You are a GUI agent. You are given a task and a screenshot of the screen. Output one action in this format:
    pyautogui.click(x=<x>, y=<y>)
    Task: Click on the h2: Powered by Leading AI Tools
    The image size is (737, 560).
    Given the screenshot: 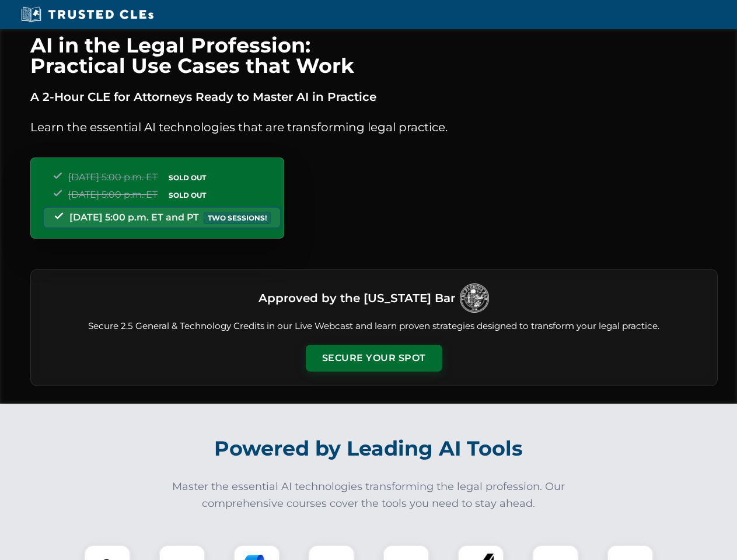 What is the action you would take?
    pyautogui.click(x=369, y=449)
    